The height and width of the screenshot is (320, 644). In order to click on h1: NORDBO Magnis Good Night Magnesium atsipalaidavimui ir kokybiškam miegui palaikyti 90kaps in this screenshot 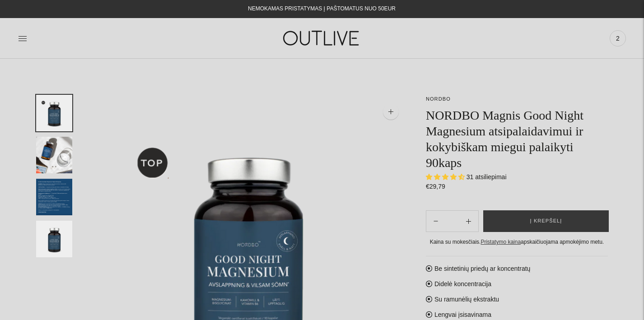, I will do `click(517, 139)`.